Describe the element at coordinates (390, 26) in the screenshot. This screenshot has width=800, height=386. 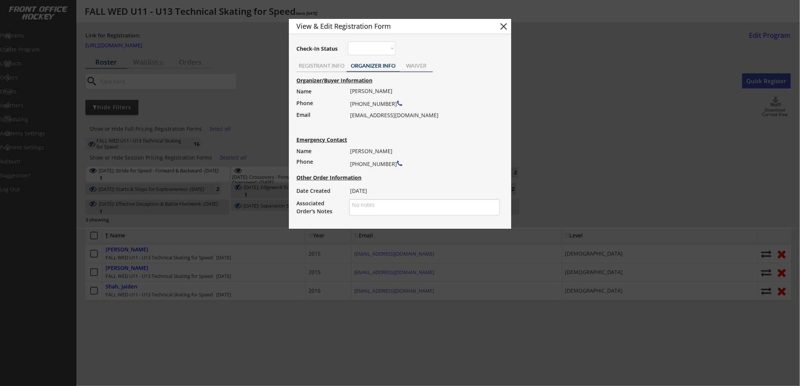
I see `div: View & Edit Registration Form` at that location.